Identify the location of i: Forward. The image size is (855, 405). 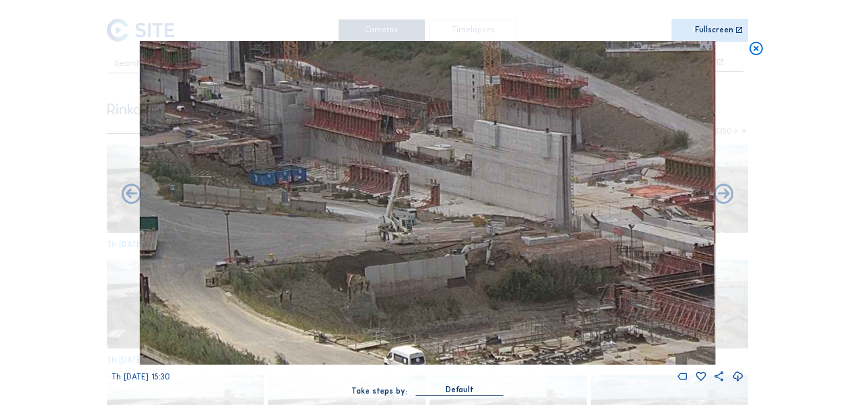
(131, 194).